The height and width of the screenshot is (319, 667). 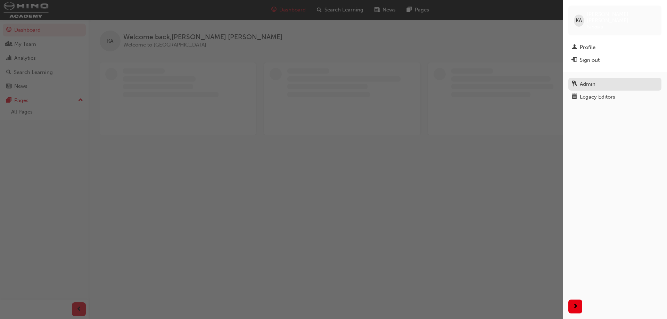 I want to click on span: next-icon, so click(x=575, y=307).